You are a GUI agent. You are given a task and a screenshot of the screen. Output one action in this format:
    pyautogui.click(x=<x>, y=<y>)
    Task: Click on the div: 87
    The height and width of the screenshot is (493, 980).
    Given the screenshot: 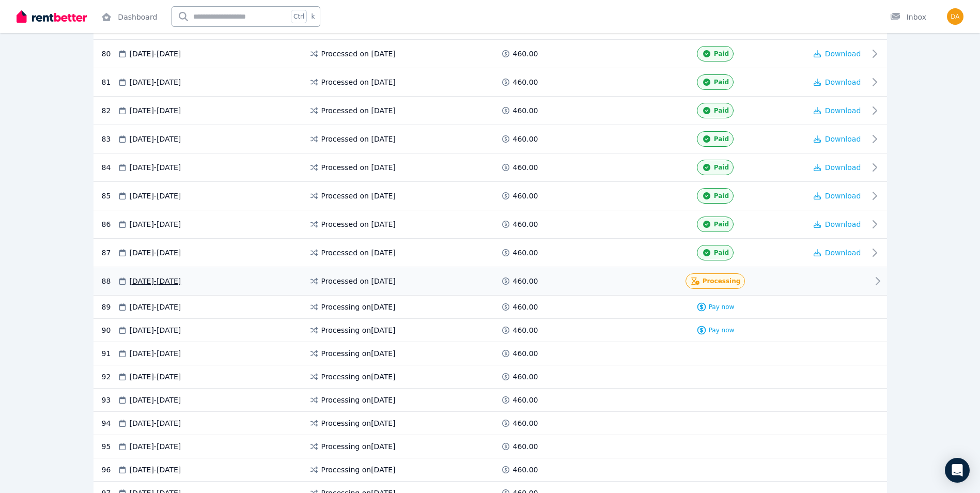 What is the action you would take?
    pyautogui.click(x=109, y=252)
    